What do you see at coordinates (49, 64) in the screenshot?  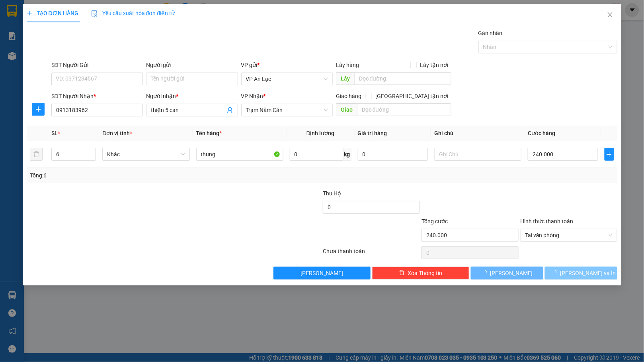 I see `b: GỬI : VP An Lạc` at bounding box center [49, 64].